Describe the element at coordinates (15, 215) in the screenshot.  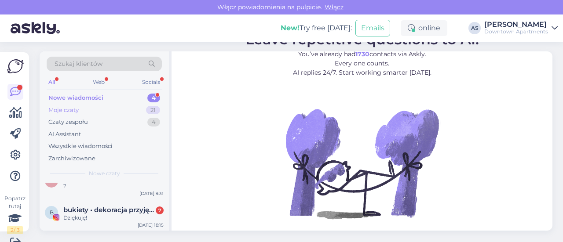
I see `div: Popatrz tutaj` at that location.